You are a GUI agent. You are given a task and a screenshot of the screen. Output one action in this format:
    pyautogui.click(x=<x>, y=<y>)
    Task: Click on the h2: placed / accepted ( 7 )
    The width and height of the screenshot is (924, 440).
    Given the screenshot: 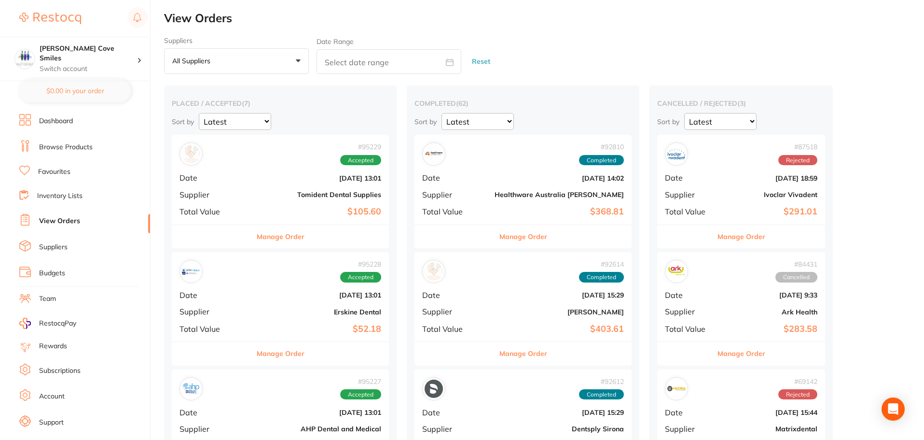 What is the action you would take?
    pyautogui.click(x=280, y=103)
    